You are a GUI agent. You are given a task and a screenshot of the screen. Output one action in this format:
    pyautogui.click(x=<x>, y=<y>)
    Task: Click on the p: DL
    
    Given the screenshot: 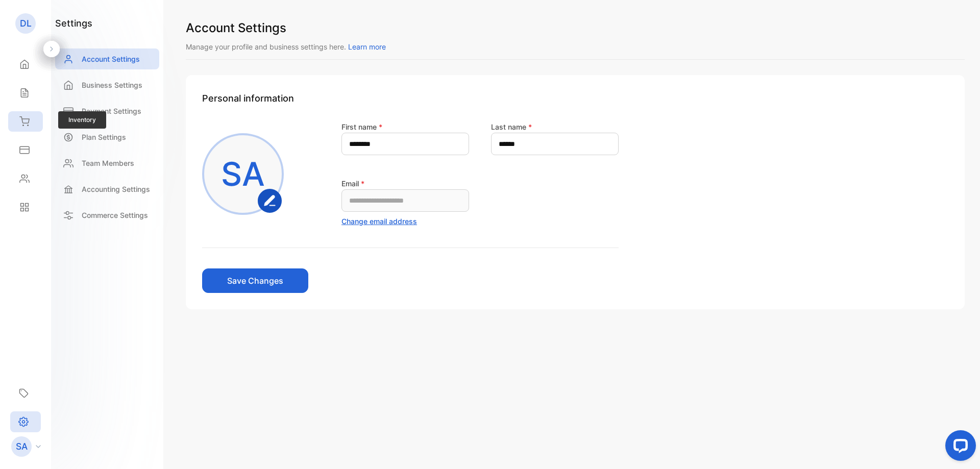 What is the action you would take?
    pyautogui.click(x=26, y=24)
    